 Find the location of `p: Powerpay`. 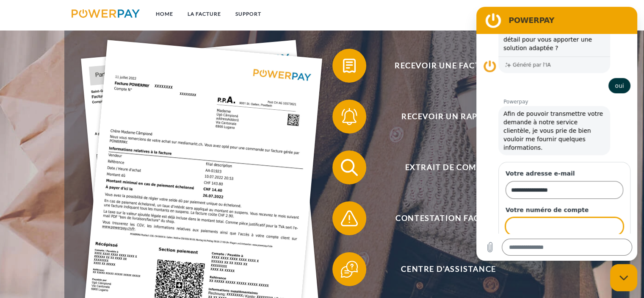

p: Powerpay is located at coordinates (94, 95).